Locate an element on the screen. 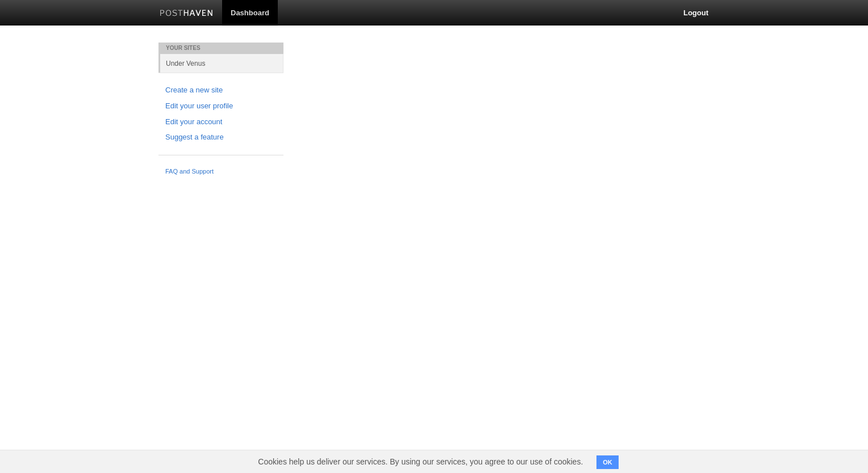 The image size is (868, 473). a: Under Venus is located at coordinates (222, 63).